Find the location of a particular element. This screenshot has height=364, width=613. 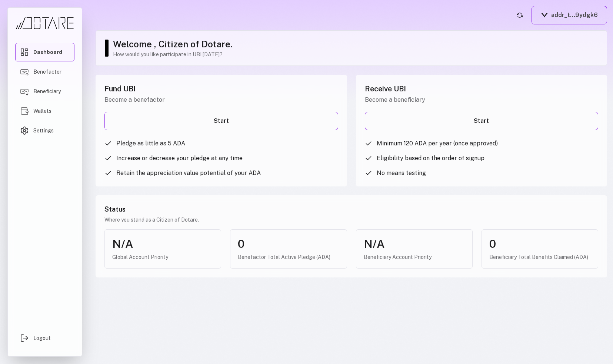

img: Wallets is located at coordinates (24, 111).